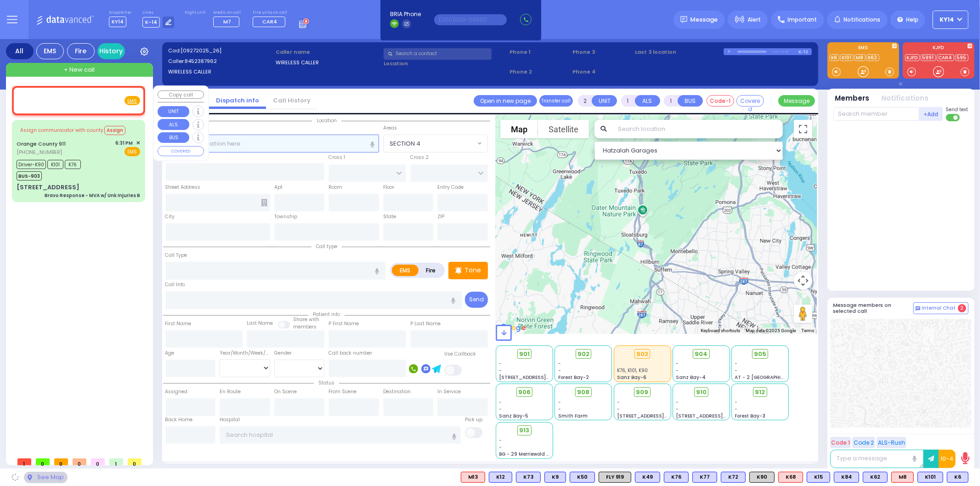 This screenshot has height=486, width=980. I want to click on span: KY14, so click(118, 22).